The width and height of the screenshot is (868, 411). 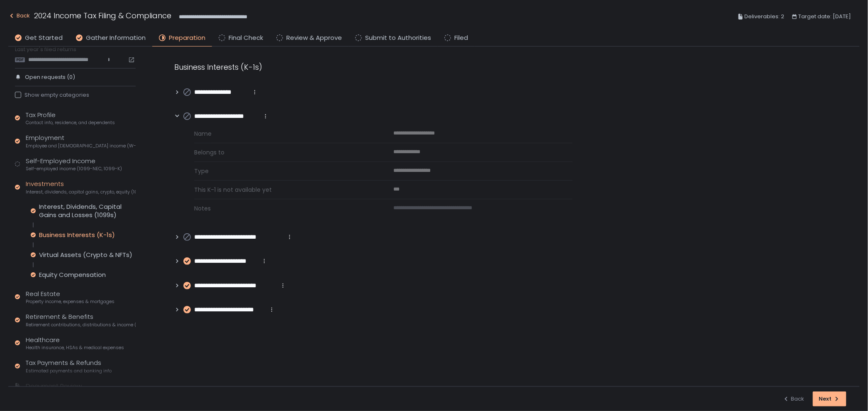 I want to click on span: Name, so click(x=283, y=134).